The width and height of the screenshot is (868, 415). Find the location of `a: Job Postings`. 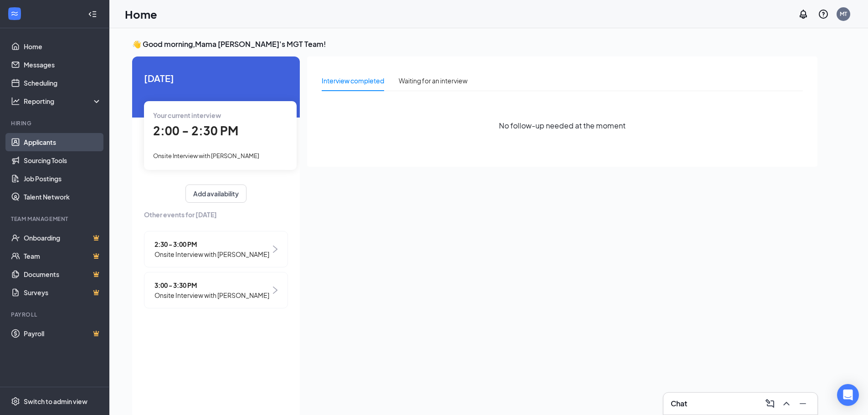

a: Job Postings is located at coordinates (62, 179).